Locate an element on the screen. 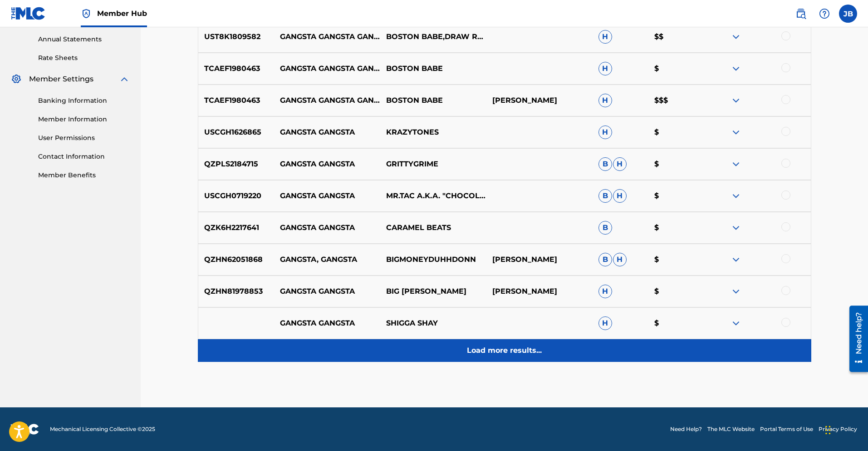 This screenshot has height=451, width=868. a: Contact Information is located at coordinates (84, 156).